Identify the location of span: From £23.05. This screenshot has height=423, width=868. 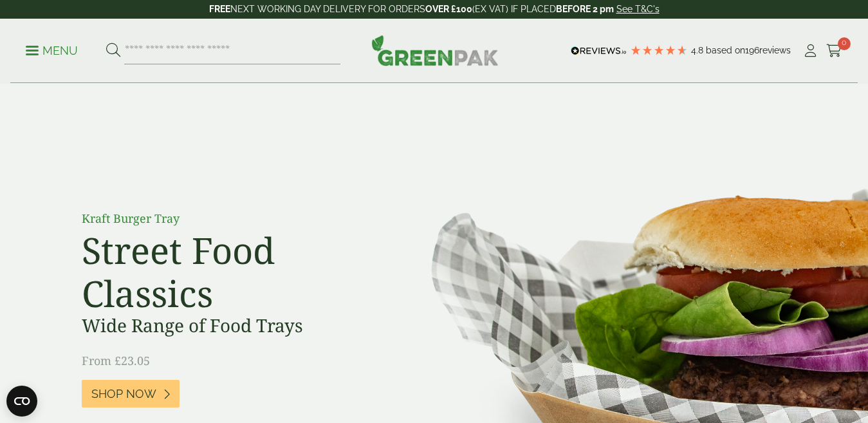
(116, 360).